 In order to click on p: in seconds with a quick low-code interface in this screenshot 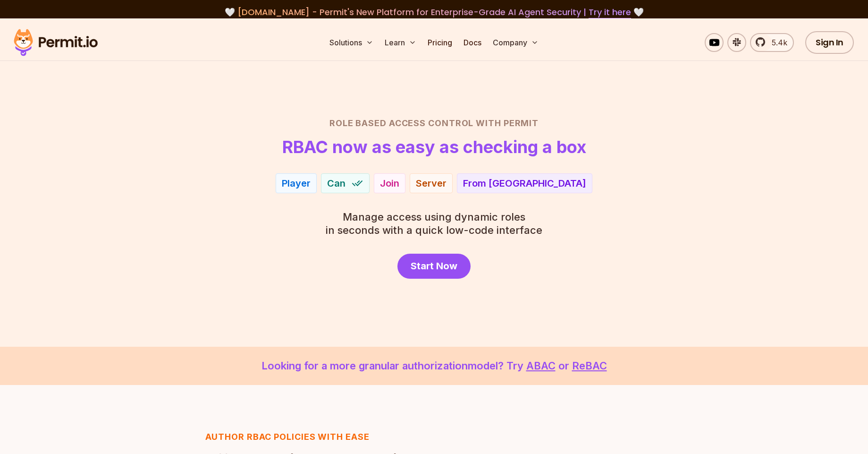, I will do `click(433, 223)`.